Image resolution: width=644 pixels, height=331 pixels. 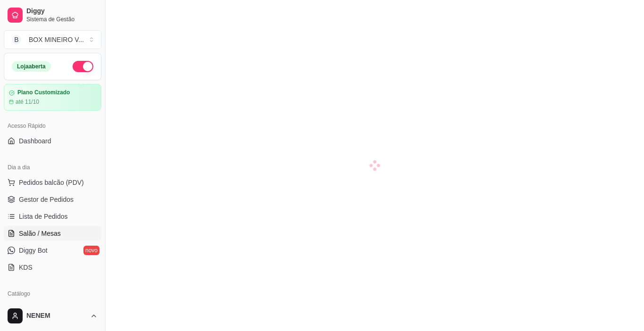 I want to click on span: Sistema de Gestão, so click(x=62, y=19).